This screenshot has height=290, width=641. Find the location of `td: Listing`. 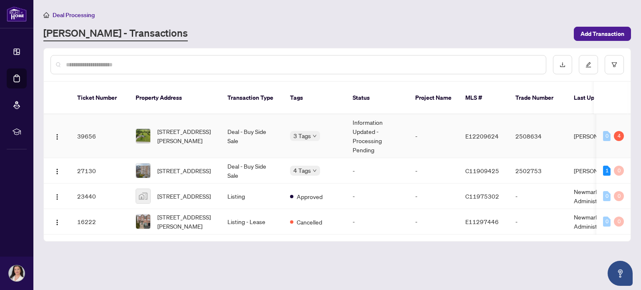

td: Listing is located at coordinates (252, 196).